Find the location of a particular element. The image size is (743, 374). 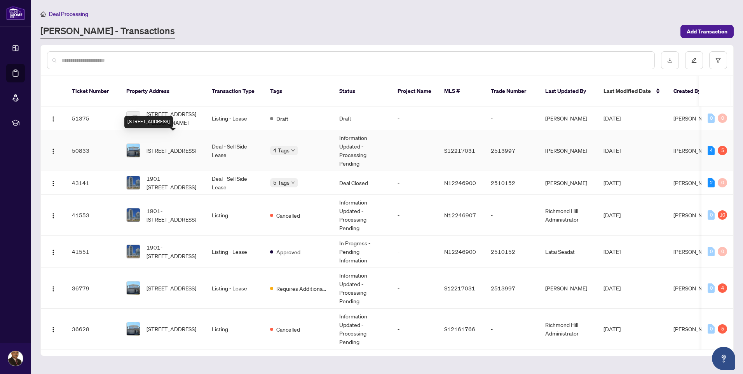

div: 10 is located at coordinates (723, 215).